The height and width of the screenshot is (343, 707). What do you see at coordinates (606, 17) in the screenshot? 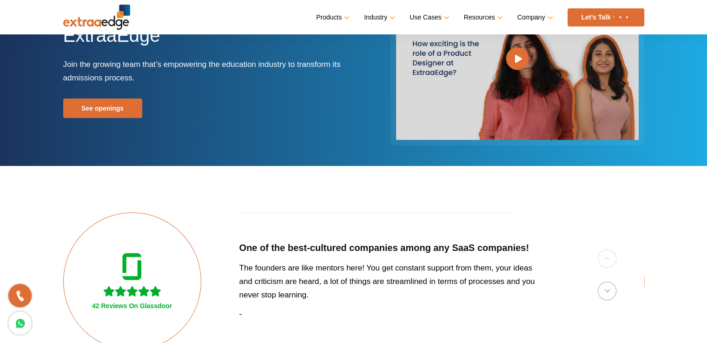
I see `a: Let’s Talk` at bounding box center [606, 17].